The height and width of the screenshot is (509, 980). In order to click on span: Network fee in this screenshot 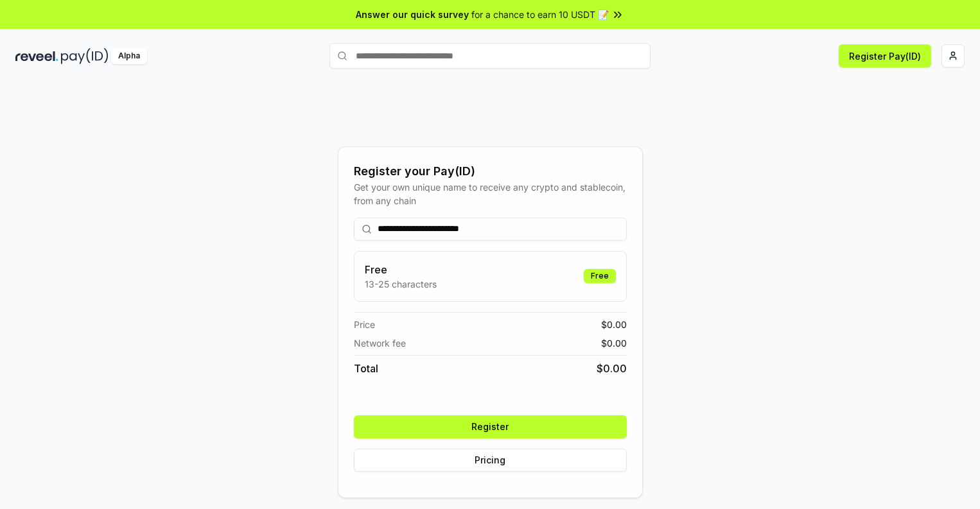, I will do `click(379, 342)`.